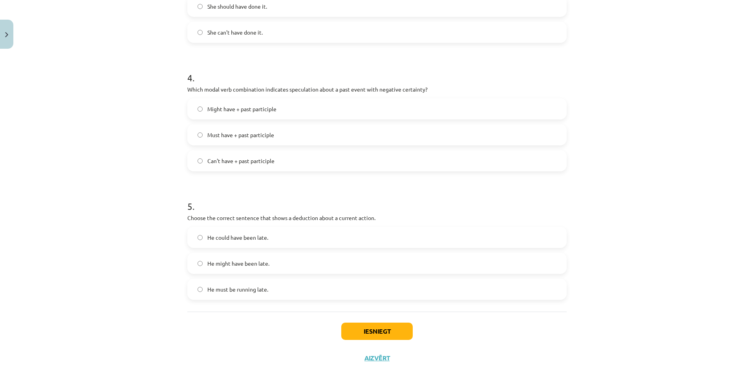 The image size is (754, 391). Describe the element at coordinates (377, 358) in the screenshot. I see `button: Aizvērt` at that location.